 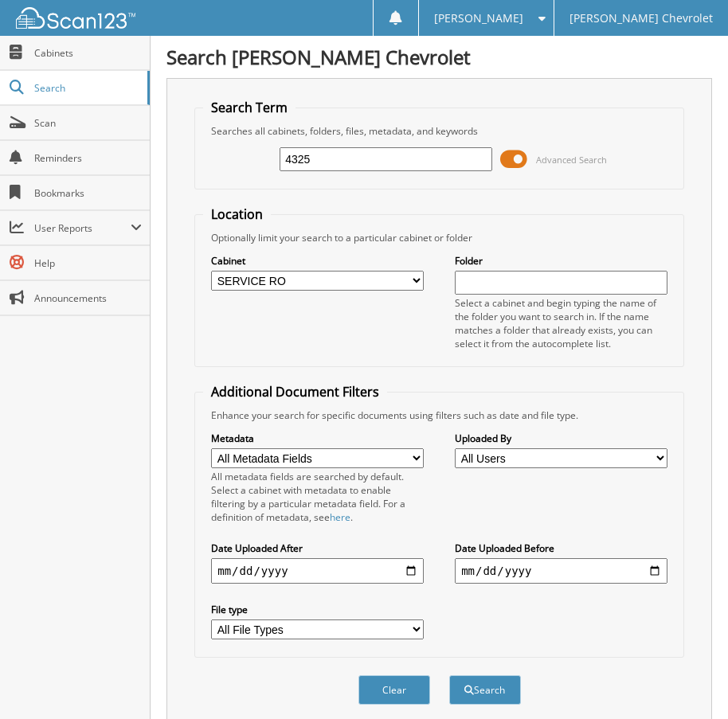 I want to click on div: Enhance your search for specific documents using filters such as date and file type., so click(x=438, y=415).